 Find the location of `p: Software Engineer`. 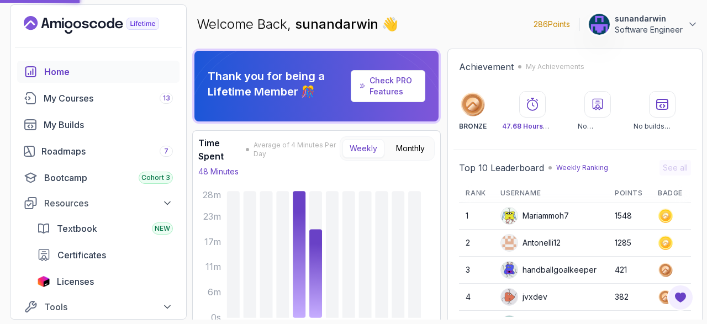

p: Software Engineer is located at coordinates (648, 30).